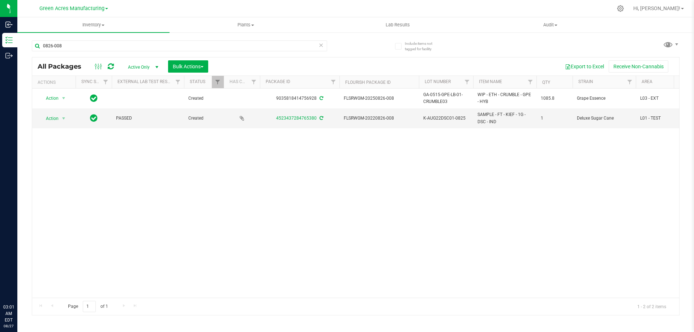 Image resolution: width=694 pixels, height=332 pixels. Describe the element at coordinates (620, 8) in the screenshot. I see `div: Manage settings` at that location.